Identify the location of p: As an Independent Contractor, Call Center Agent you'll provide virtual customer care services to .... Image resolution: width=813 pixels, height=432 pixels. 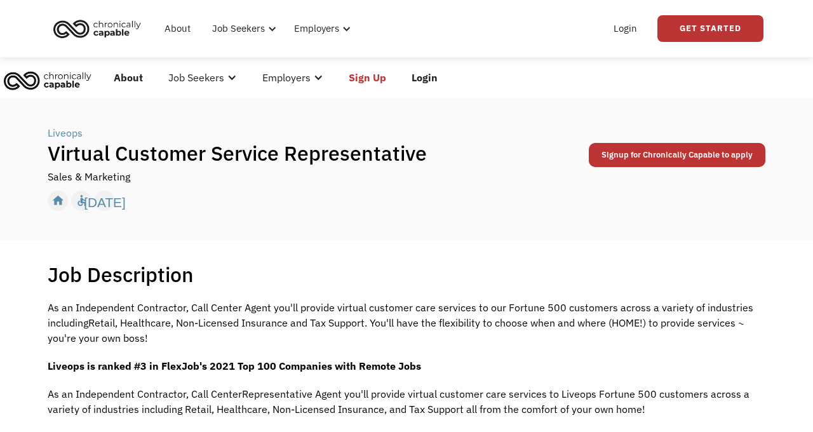
(407, 323).